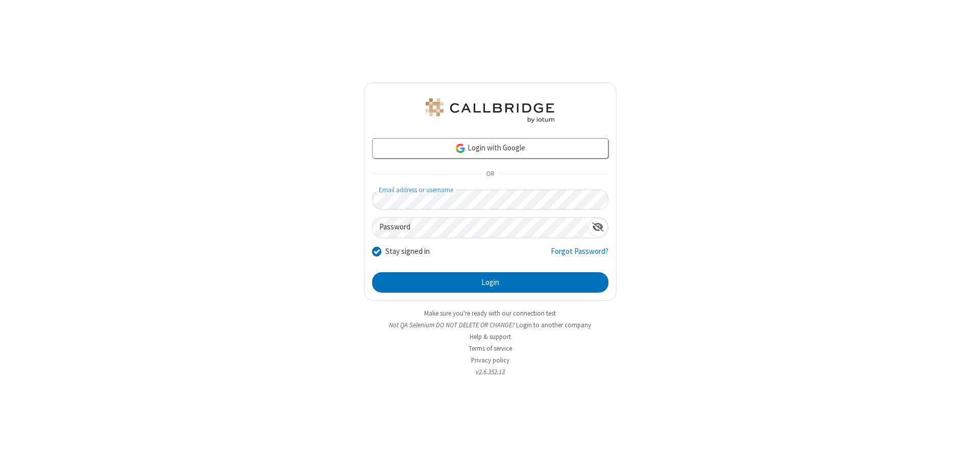  I want to click on label: Stay signed in, so click(407, 252).